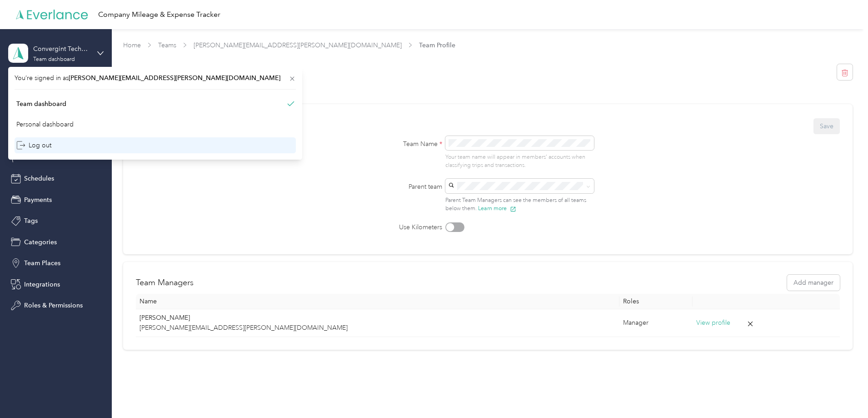  What do you see at coordinates (167, 45) in the screenshot?
I see `a: Teams` at bounding box center [167, 45].